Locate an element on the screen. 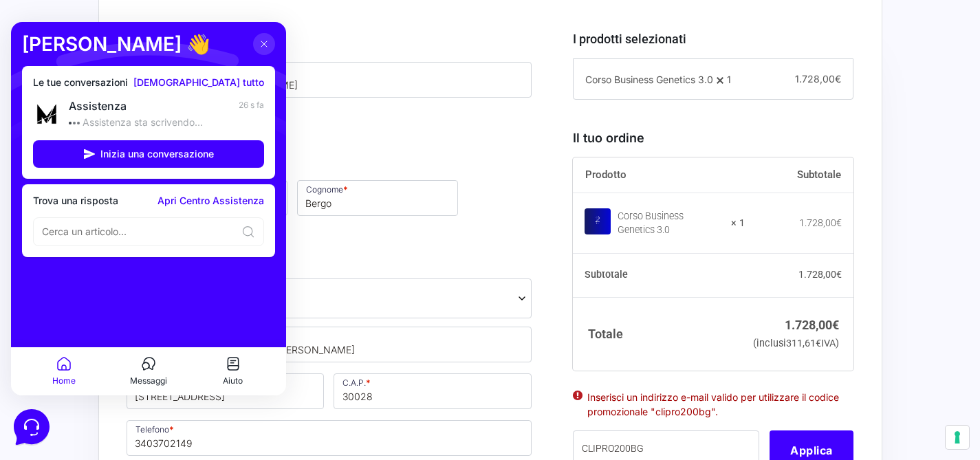 The height and width of the screenshot is (460, 980). input: Cognome * is located at coordinates (378, 198).